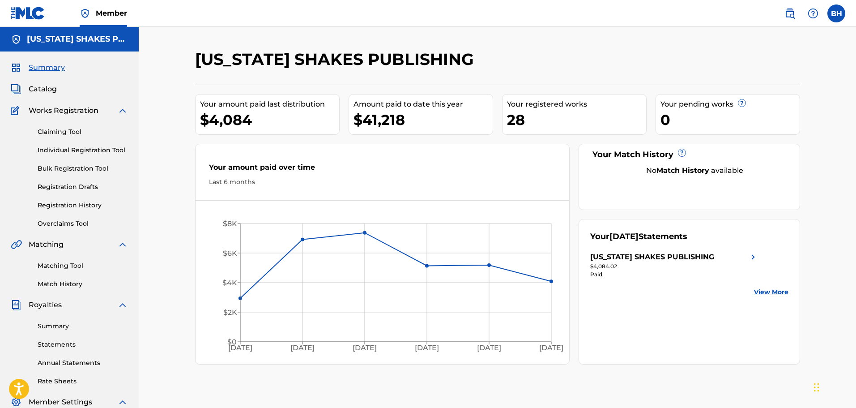 The height and width of the screenshot is (408, 856). I want to click on div: Your Match History, so click(689, 154).